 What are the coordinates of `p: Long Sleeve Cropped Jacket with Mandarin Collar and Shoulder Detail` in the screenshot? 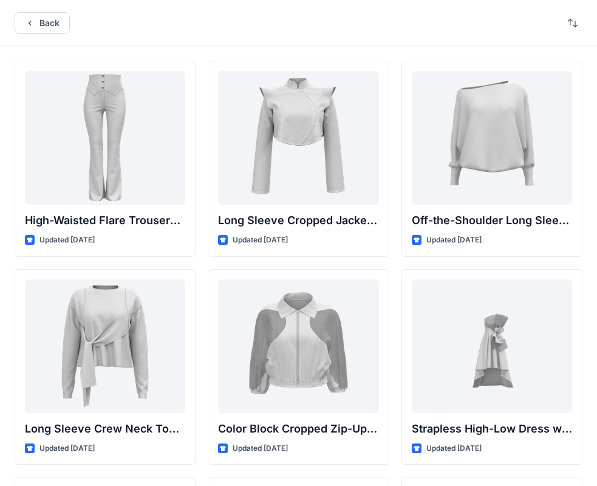 It's located at (298, 220).